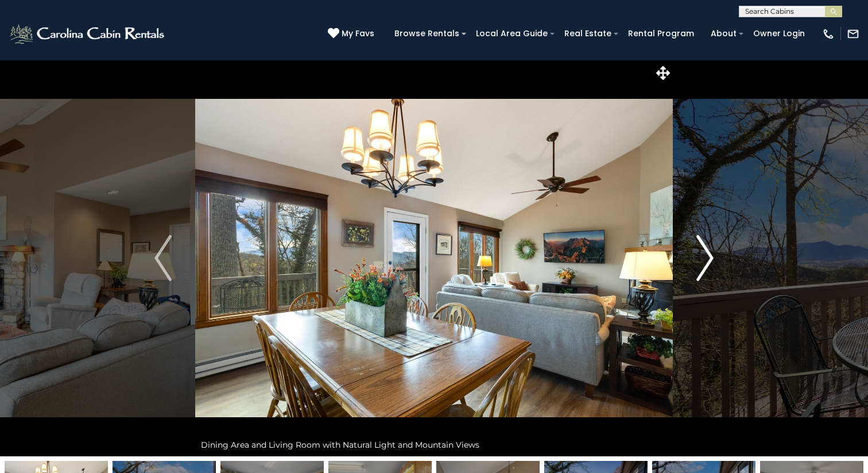  Describe the element at coordinates (163, 258) in the screenshot. I see `button: Previous` at that location.